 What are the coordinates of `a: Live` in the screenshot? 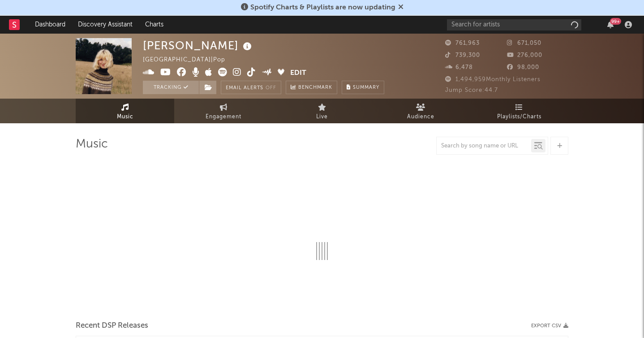 It's located at (322, 111).